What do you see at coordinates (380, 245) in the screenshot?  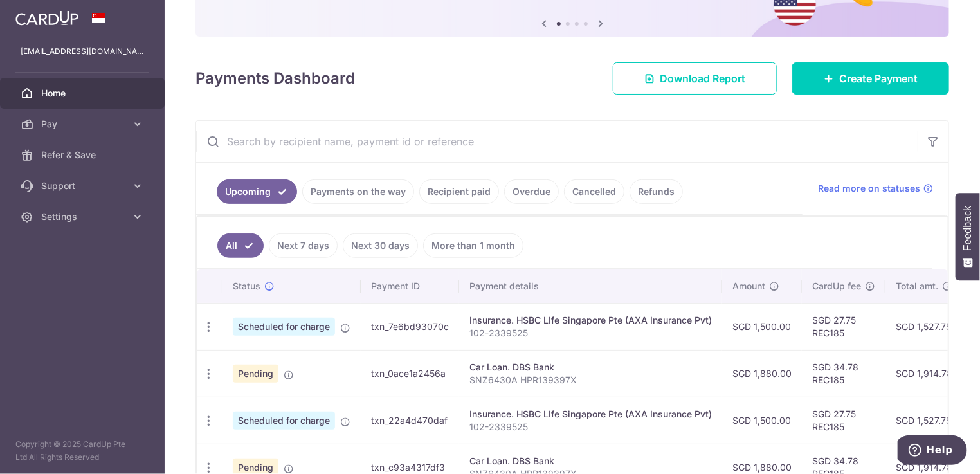 I see `a: Next 30 days` at bounding box center [380, 245].